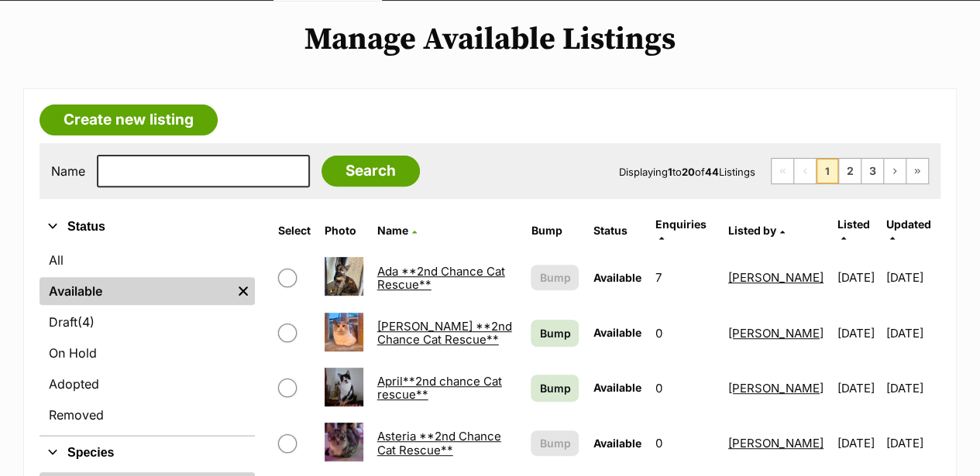 This screenshot has width=980, height=476. What do you see at coordinates (850, 171) in the screenshot?
I see `a: Page 2` at bounding box center [850, 171].